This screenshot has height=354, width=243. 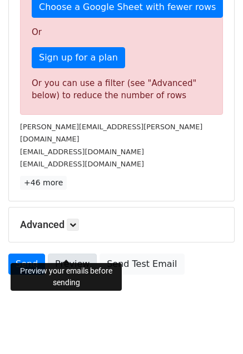 What do you see at coordinates (121, 225) in the screenshot?
I see `h5: Advanced` at bounding box center [121, 225].